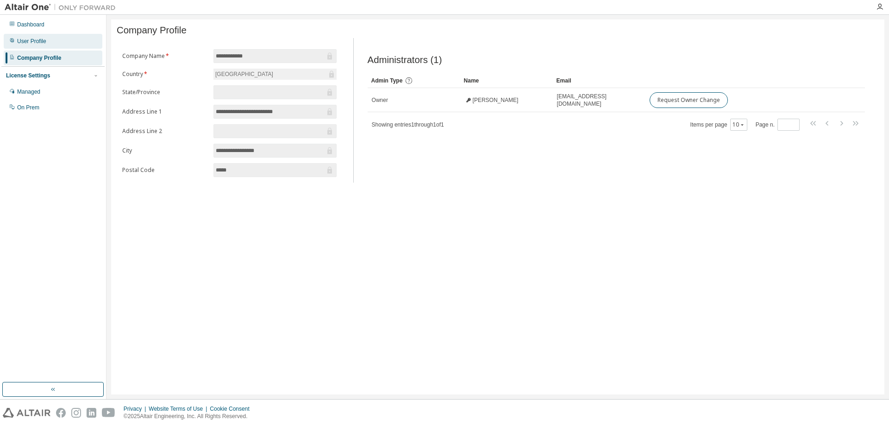  What do you see at coordinates (91, 412) in the screenshot?
I see `img: linkedin.svg` at bounding box center [91, 412].